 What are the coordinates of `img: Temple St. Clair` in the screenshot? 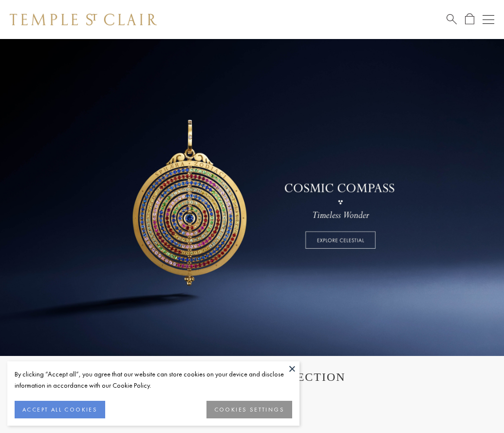 It's located at (83, 19).